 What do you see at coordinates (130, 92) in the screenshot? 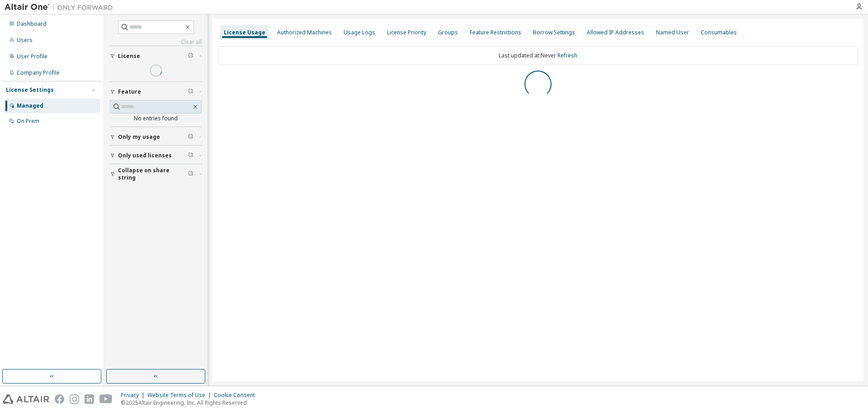
I see `span: Feature` at bounding box center [130, 92].